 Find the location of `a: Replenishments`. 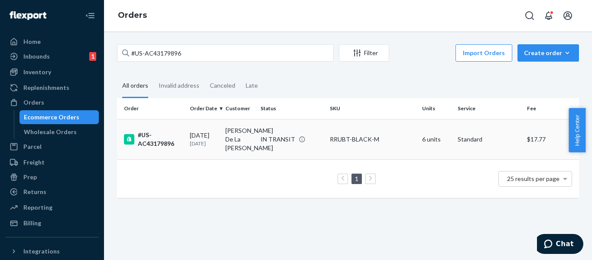

a: Replenishments is located at coordinates (52, 88).